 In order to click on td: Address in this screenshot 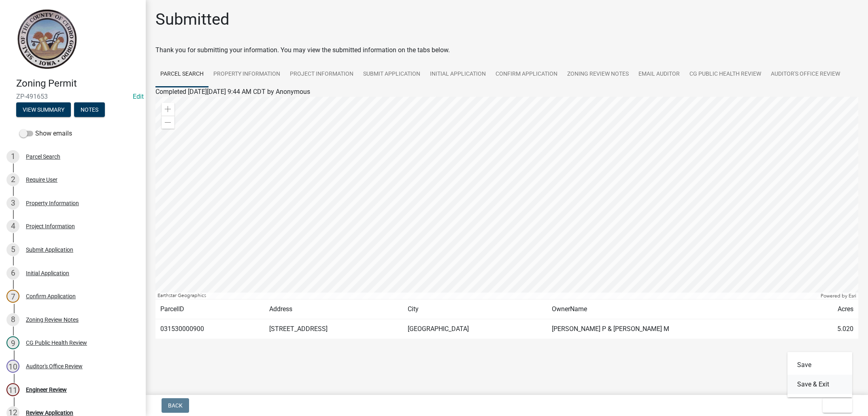, I will do `click(334, 310)`.